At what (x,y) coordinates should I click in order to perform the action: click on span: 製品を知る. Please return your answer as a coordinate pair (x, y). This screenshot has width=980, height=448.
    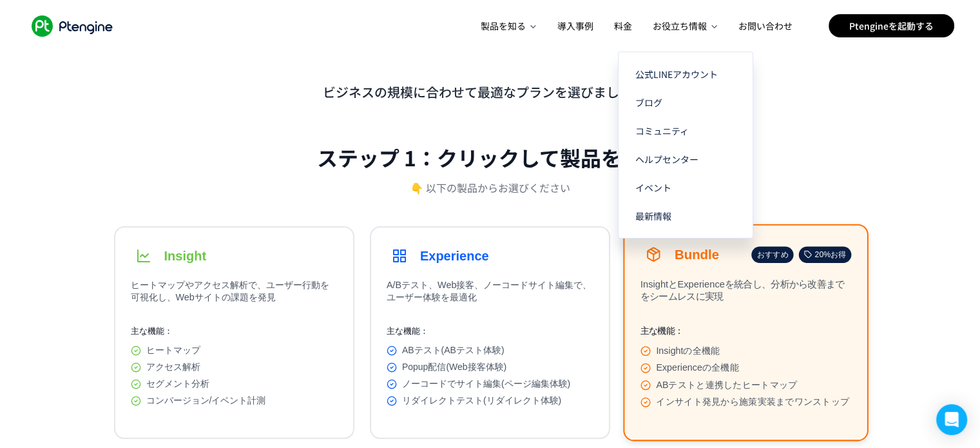
    Looking at the image, I should click on (504, 26).